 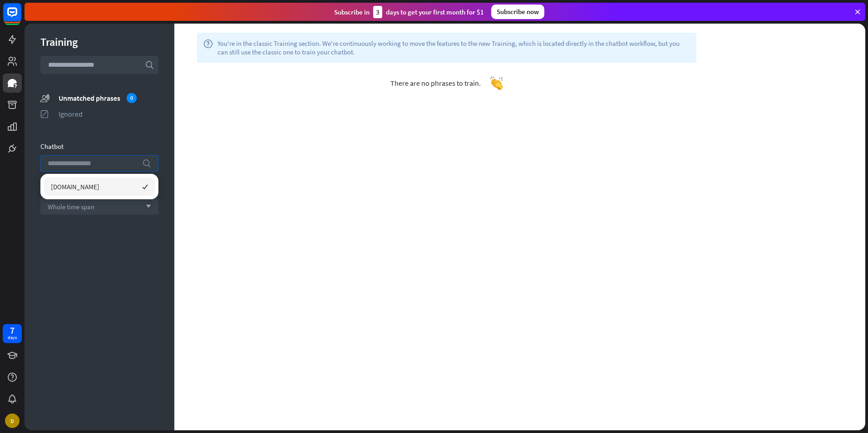 I want to click on div: 3, so click(x=378, y=12).